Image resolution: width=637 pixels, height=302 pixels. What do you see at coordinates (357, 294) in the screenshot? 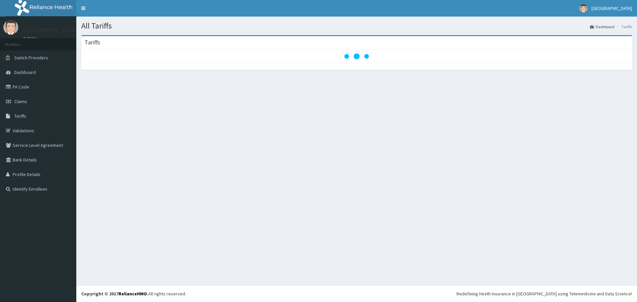
I see `footer: All rights reserved.` at bounding box center [357, 294].